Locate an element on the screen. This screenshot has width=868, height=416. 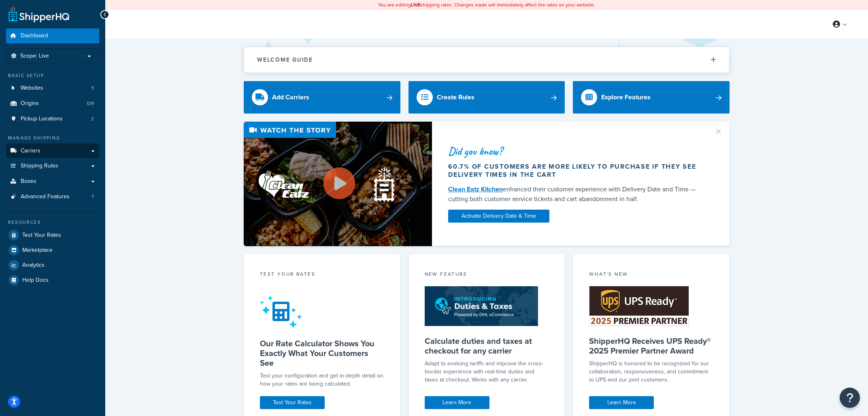
a: Dashboard is located at coordinates (52, 35).